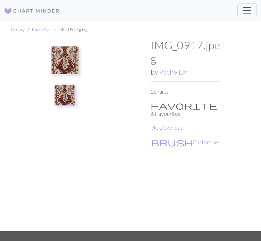 The width and height of the screenshot is (261, 241). I want to click on button: CustomiseCustomise, so click(184, 142).